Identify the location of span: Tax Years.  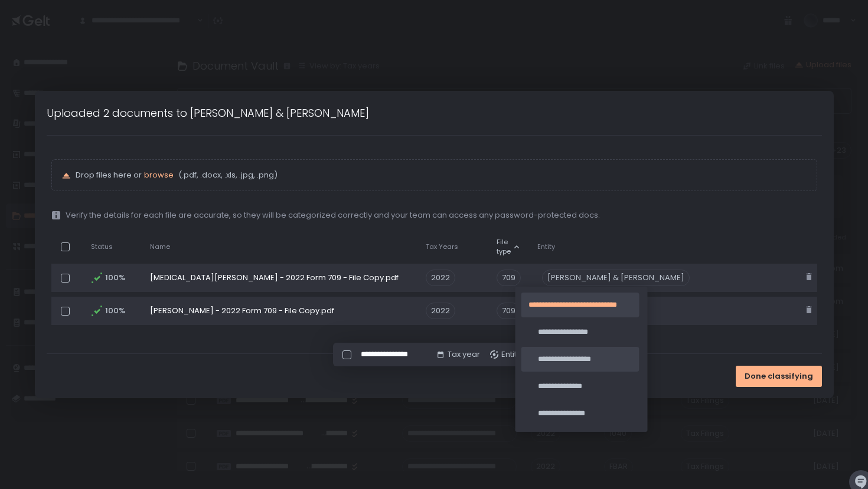
(442, 246).